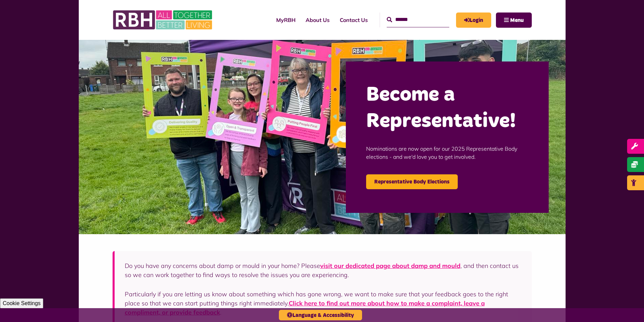  What do you see at coordinates (317, 20) in the screenshot?
I see `a: About Us` at bounding box center [317, 20].